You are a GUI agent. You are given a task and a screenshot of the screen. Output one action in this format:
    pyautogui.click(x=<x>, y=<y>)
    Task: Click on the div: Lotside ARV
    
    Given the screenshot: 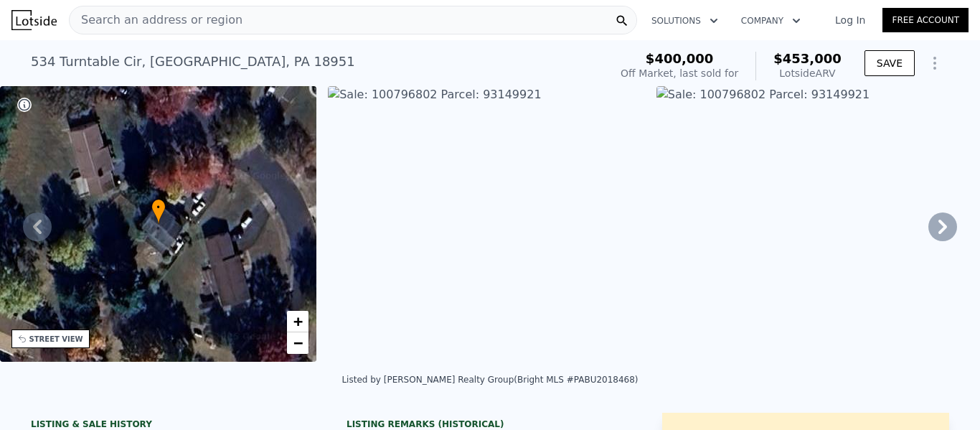 What is the action you would take?
    pyautogui.click(x=807, y=73)
    